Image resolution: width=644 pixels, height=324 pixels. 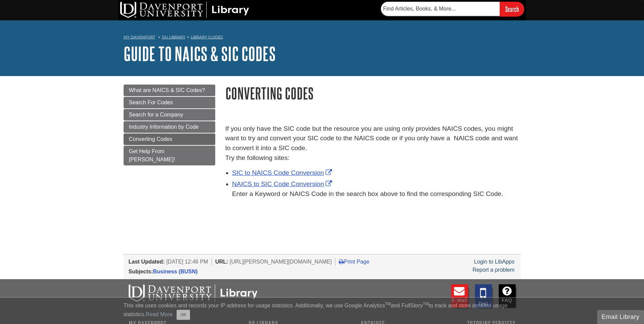 What do you see at coordinates (193, 293) in the screenshot?
I see `img: DU Libraries` at bounding box center [193, 293].